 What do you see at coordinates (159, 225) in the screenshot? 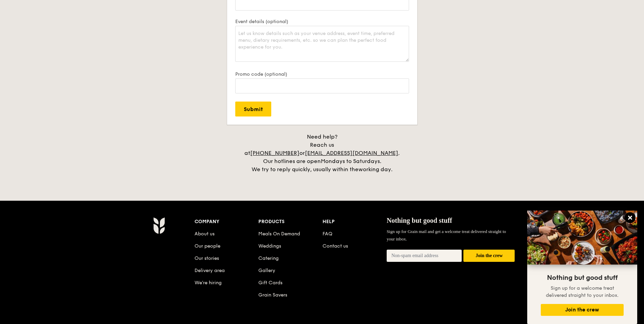
I see `img: AYc88T3wAAAABJRU5ErkJggg==` at bounding box center [159, 225].